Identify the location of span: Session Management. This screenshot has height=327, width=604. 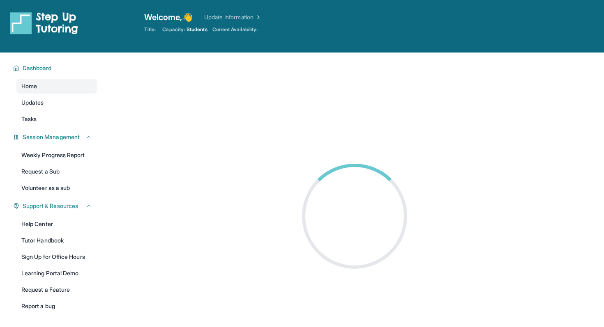
(51, 137).